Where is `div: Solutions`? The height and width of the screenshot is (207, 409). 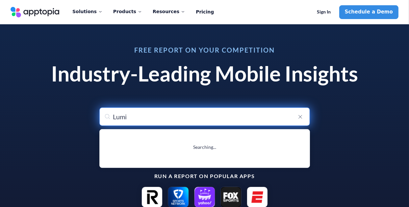
div: Solutions is located at coordinates (87, 12).